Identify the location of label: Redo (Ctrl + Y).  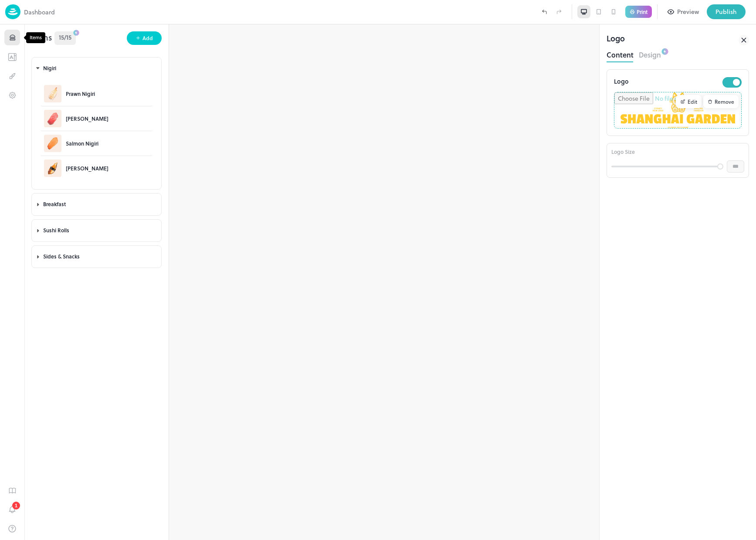
(559, 12).